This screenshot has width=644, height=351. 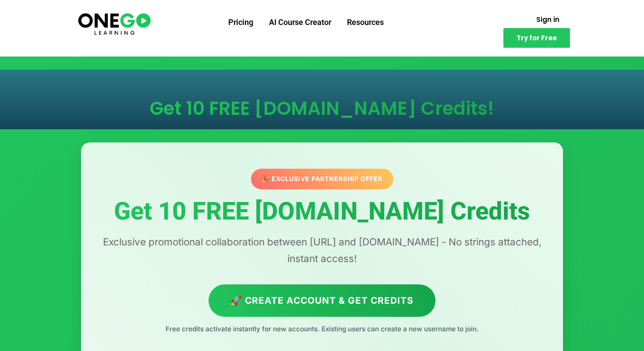 I want to click on p: Free credits activate instantly for new accounts. Existing users can create a new username to join., so click(x=322, y=329).